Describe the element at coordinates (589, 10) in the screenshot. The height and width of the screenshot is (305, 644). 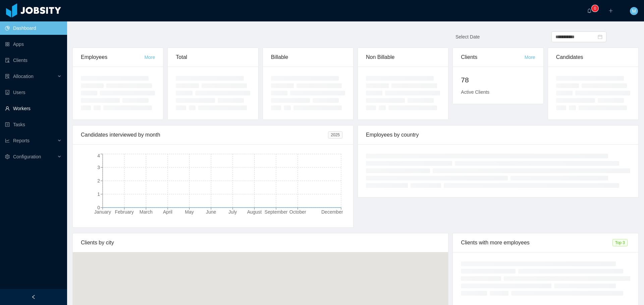
I see `i: icon: bell` at that location.